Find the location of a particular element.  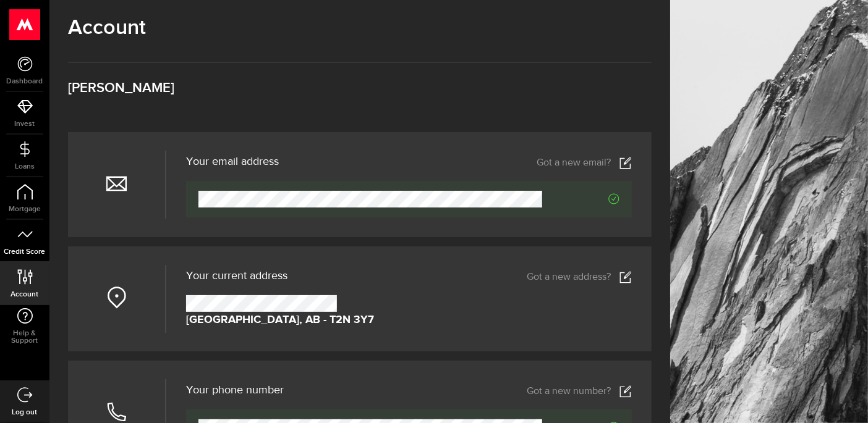

h1: Account is located at coordinates (360, 28).